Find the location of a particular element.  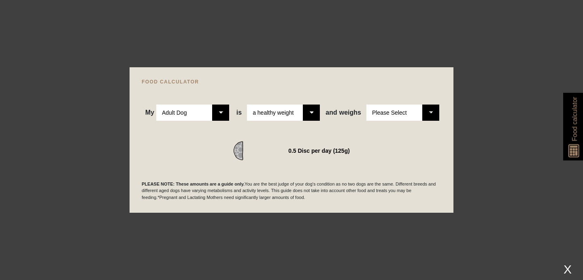

div: 0.5 Disc per day (125g) is located at coordinates (319, 151).